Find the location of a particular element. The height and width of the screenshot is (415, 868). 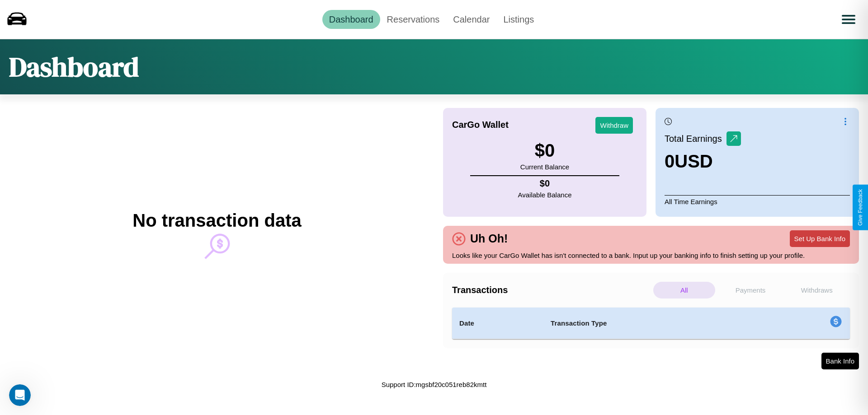

div: Give Feedback is located at coordinates (860, 207).